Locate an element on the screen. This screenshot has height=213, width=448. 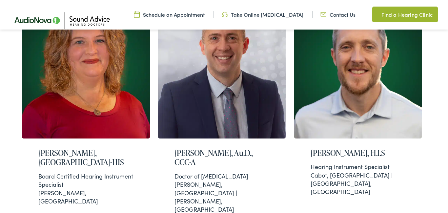
a: Contact Us is located at coordinates (338, 14).